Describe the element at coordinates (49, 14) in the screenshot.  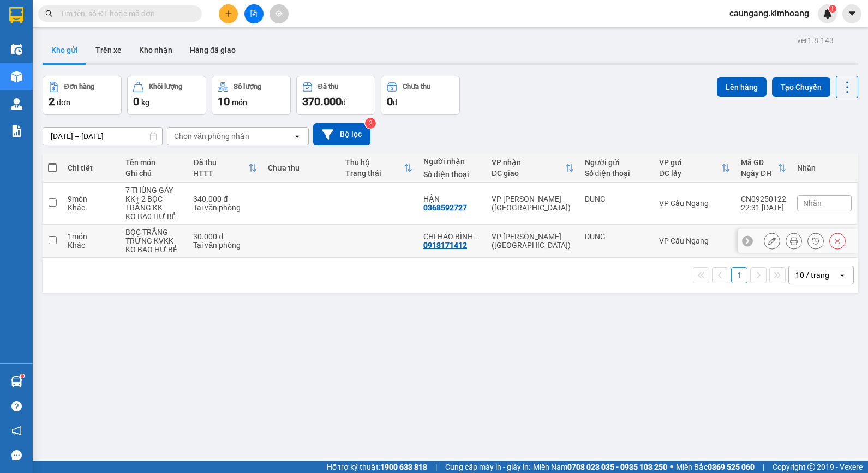
I see `span: search` at that location.